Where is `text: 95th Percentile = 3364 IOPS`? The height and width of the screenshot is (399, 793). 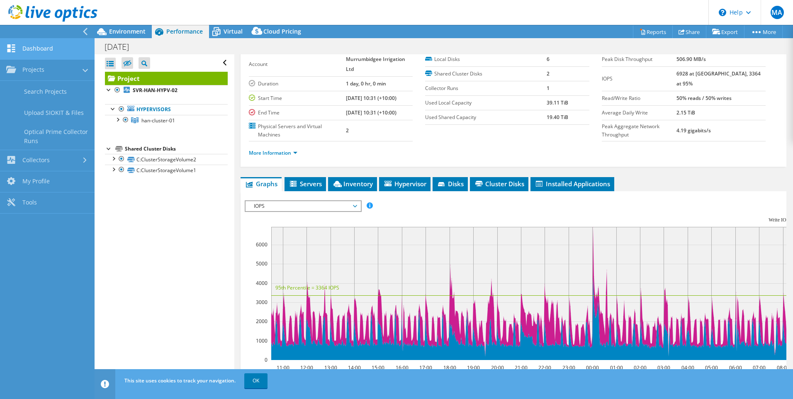 text: 95th Percentile = 3364 IOPS is located at coordinates (307, 287).